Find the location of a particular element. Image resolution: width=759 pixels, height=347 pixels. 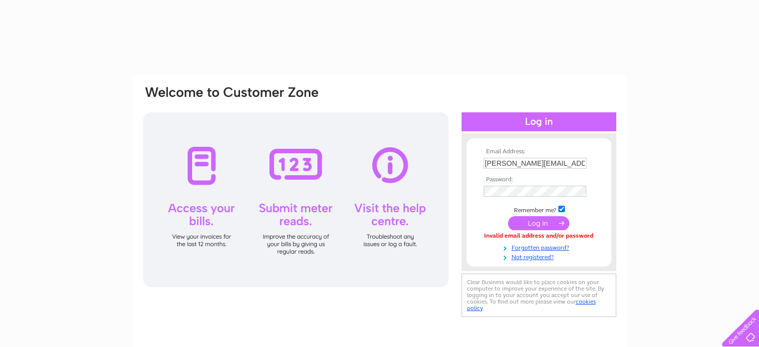

a: cookies policy is located at coordinates (531, 304).